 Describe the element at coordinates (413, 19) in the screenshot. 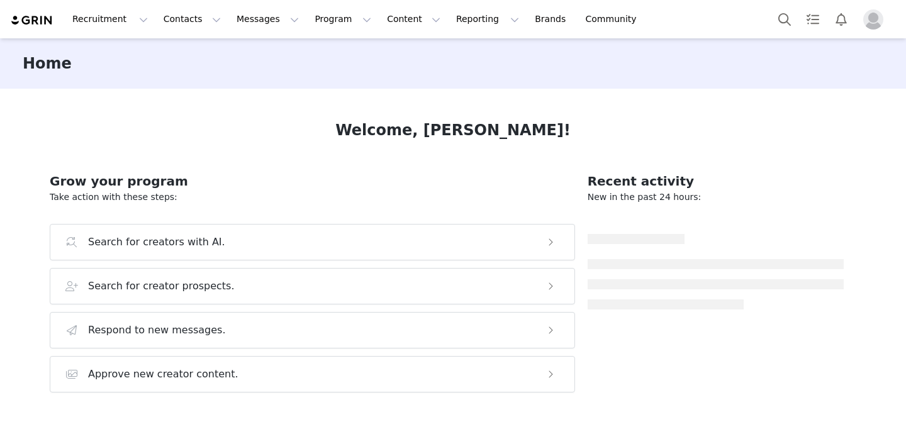

I see `button: Content` at that location.